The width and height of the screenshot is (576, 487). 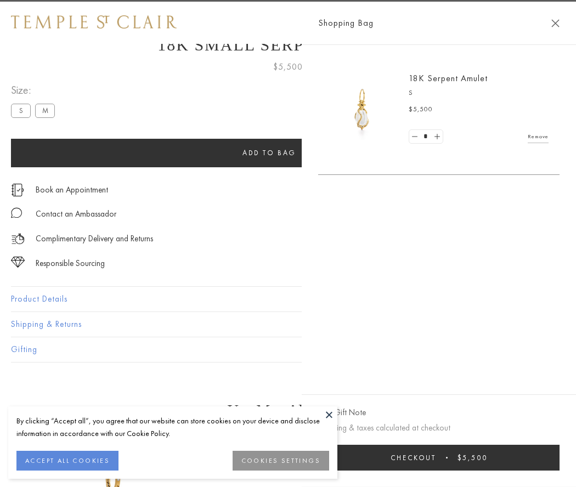 I want to click on button: Product Details, so click(x=288, y=299).